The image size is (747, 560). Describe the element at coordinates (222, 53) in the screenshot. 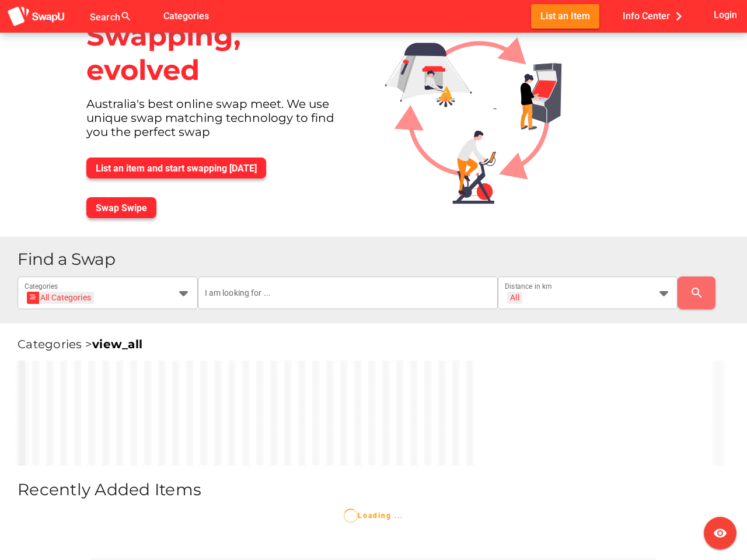

I see `div: Swapping, evolved` at that location.